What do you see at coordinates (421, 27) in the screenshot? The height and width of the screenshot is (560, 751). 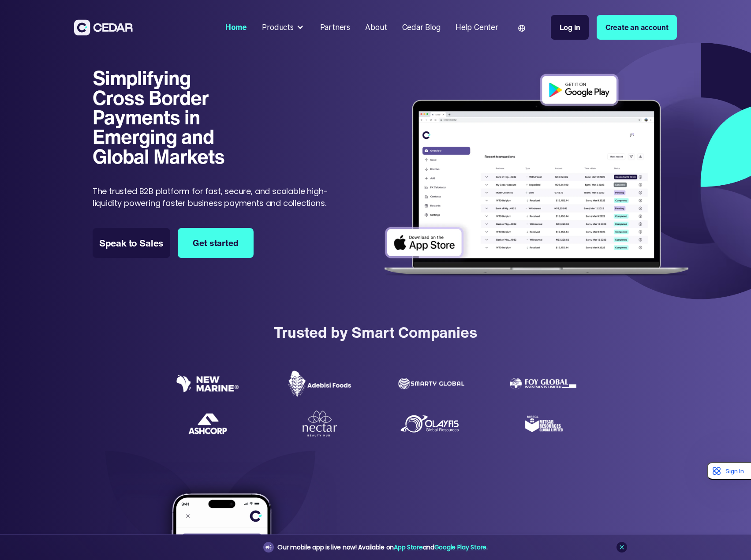 I see `div: Cedar Blog` at bounding box center [421, 27].